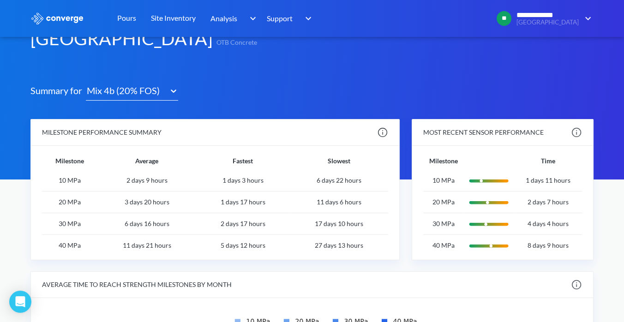 This screenshot has height=322, width=624. What do you see at coordinates (339, 158) in the screenshot?
I see `th: Slowest` at bounding box center [339, 158].